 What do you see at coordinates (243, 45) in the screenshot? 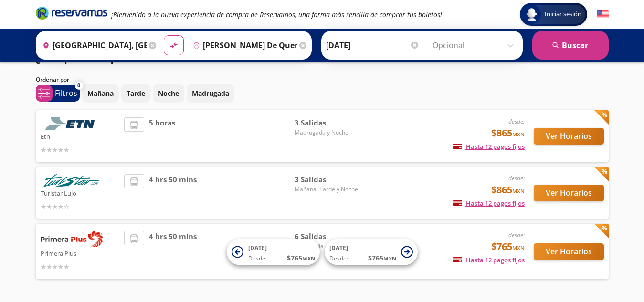
I see `input: Buscar Destino` at bounding box center [243, 45].